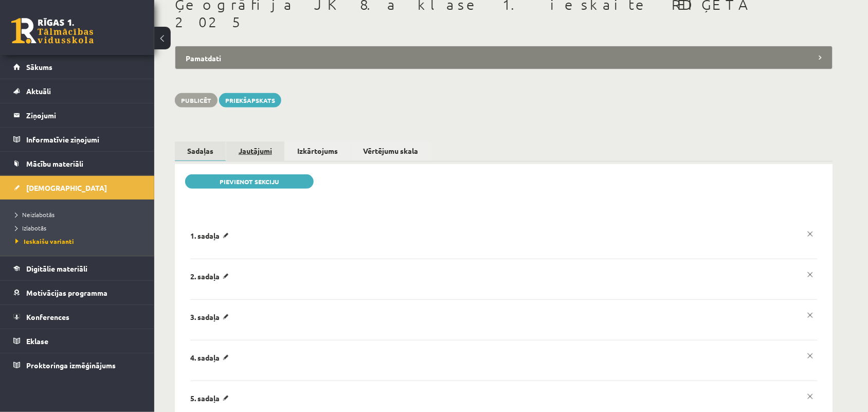 The image size is (868, 412). Describe the element at coordinates (52, 31) in the screenshot. I see `a: Rīgas 1. Tālmācības vidusskola` at that location.